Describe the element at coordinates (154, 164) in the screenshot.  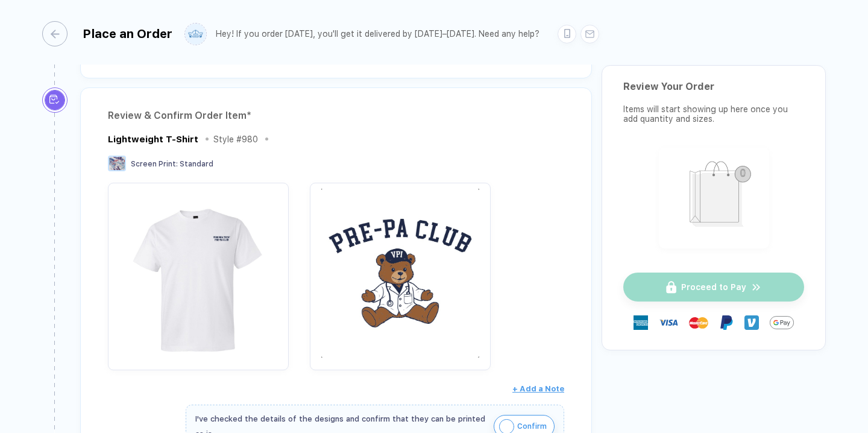
I see `span: Screen Print :` at that location.